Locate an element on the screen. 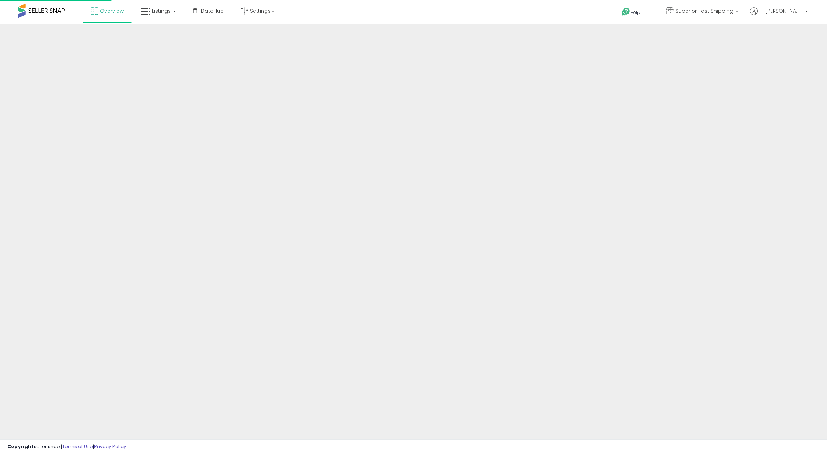  span: Superior Fast Shipping is located at coordinates (704, 11).